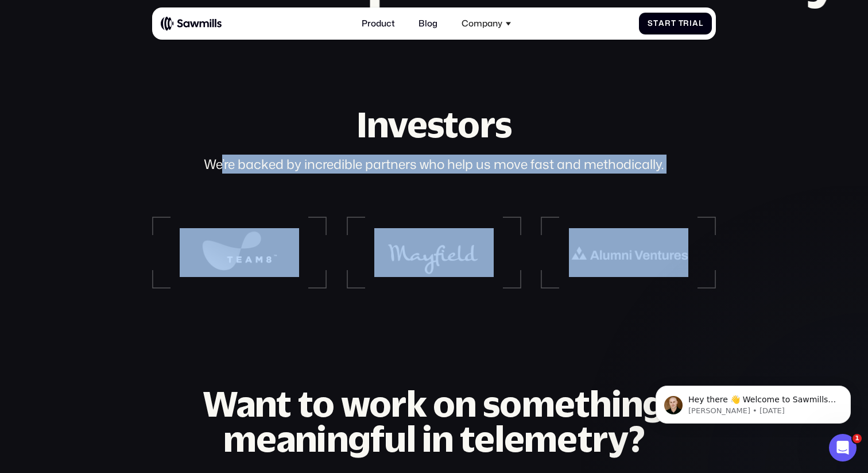 Image resolution: width=868 pixels, height=473 pixels. I want to click on img: Profile image for Winston, so click(35, 44).